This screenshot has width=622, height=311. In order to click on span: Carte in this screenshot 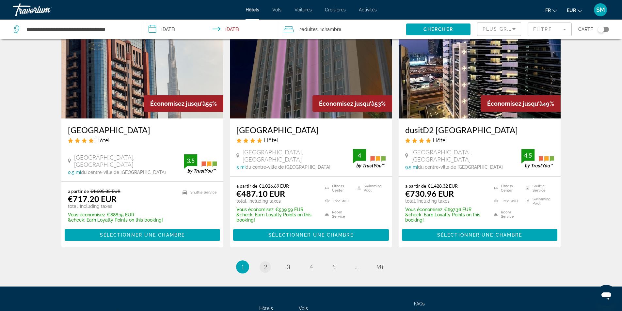, I will do `click(585, 29)`.